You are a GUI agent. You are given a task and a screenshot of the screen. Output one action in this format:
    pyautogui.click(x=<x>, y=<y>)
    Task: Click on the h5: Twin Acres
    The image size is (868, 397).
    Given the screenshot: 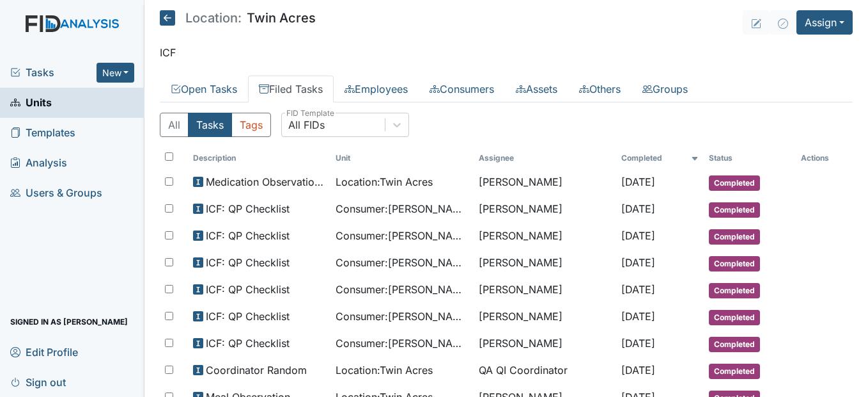 What is the action you would take?
    pyautogui.click(x=238, y=18)
    